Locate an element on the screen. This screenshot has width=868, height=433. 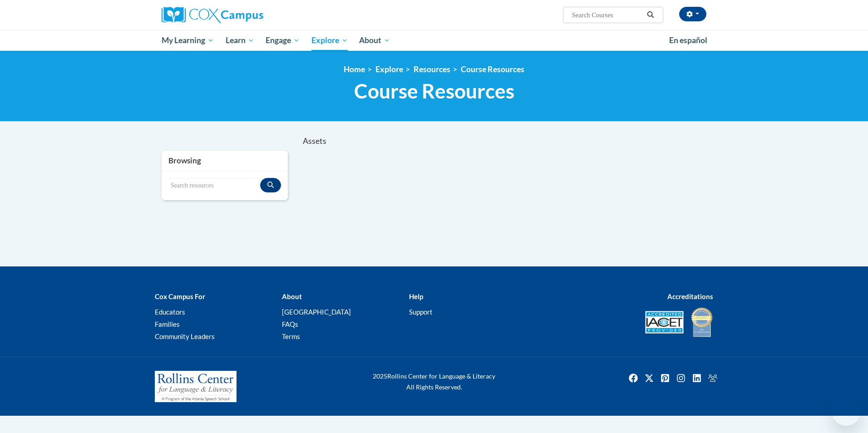
div: Rollins Center for Language & Literacy All Rights Reserved. is located at coordinates (434, 381).